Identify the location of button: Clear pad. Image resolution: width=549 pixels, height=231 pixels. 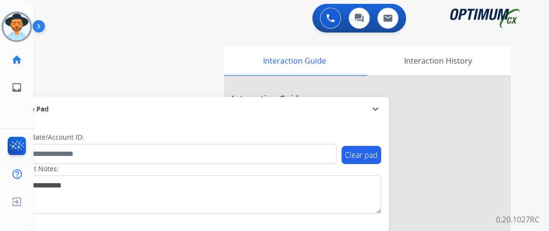
(361, 155).